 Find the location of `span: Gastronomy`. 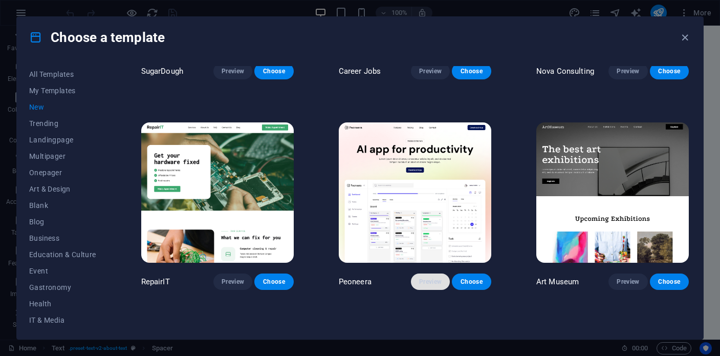

span: Gastronomy is located at coordinates (62, 287).